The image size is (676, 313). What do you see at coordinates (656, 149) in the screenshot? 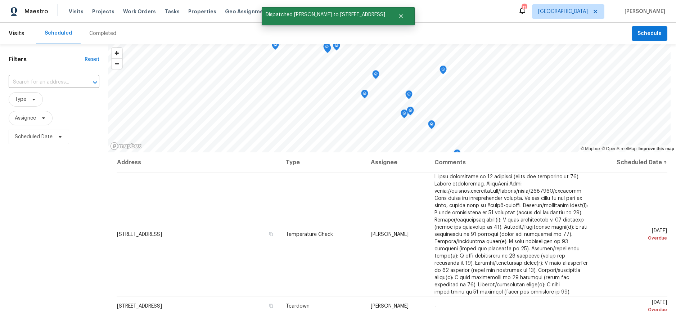
I see `a: Improve this map` at bounding box center [656, 149].